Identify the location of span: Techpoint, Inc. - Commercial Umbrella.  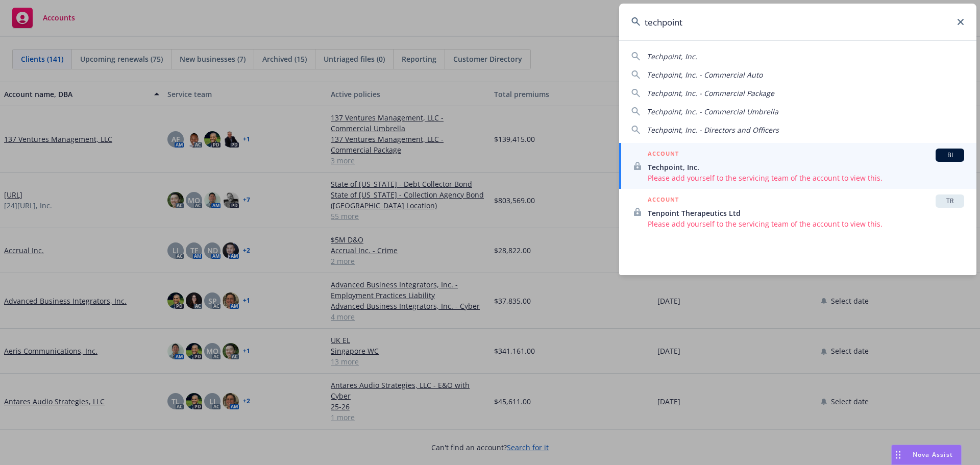
(712, 111).